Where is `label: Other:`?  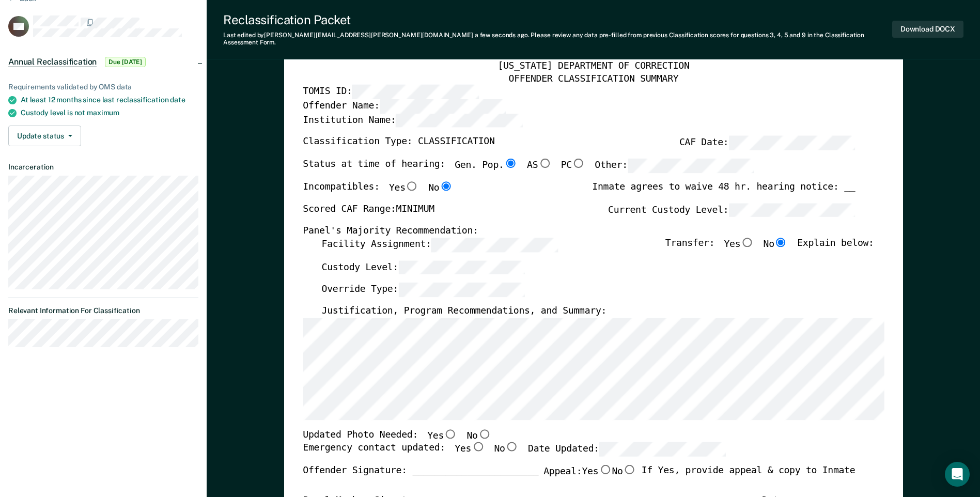
label: Other: is located at coordinates (674, 166).